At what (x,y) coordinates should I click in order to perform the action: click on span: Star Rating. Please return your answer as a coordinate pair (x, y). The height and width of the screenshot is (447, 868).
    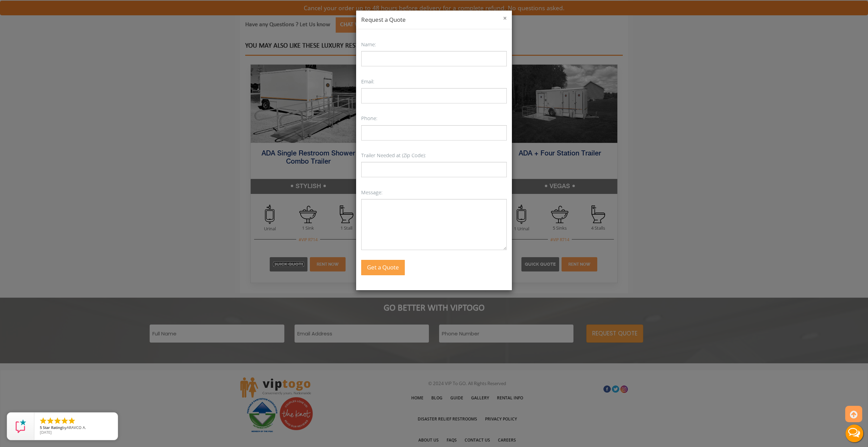
    Looking at the image, I should click on (52, 427).